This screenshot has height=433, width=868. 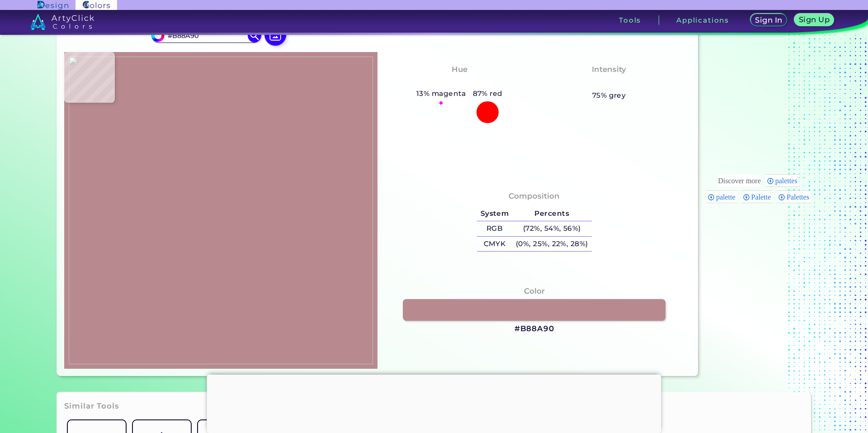 What do you see at coordinates (52, 5) in the screenshot?
I see `img: ArtyClick Design logo` at bounding box center [52, 5].